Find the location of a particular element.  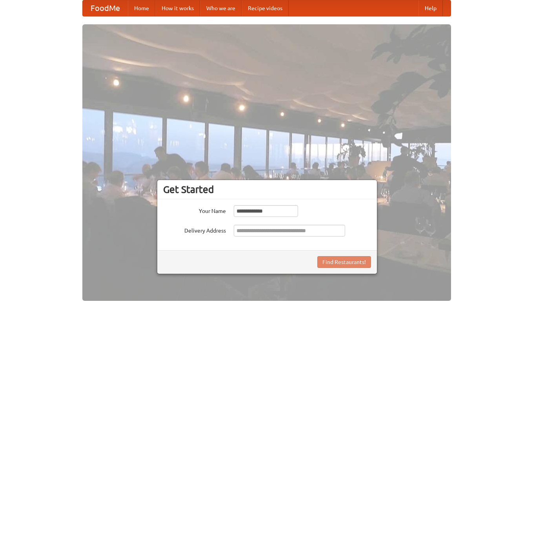

a: Recipe videos is located at coordinates (265, 8).